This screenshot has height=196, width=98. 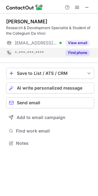 What do you see at coordinates (50, 117) in the screenshot?
I see `button: Add to email campaign` at bounding box center [50, 117].